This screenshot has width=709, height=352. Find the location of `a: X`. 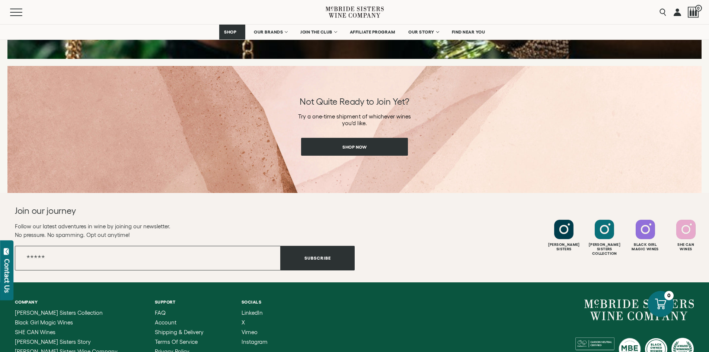

a: X is located at coordinates (255, 323).